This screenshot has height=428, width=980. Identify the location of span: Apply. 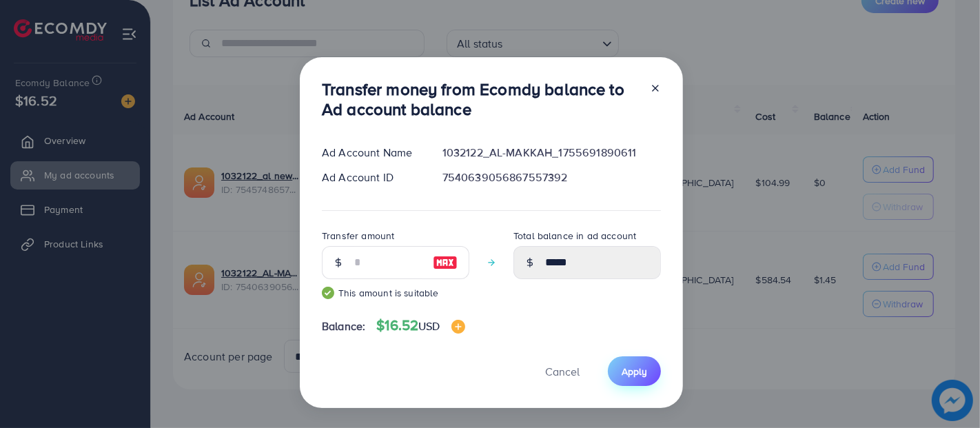
(634, 371).